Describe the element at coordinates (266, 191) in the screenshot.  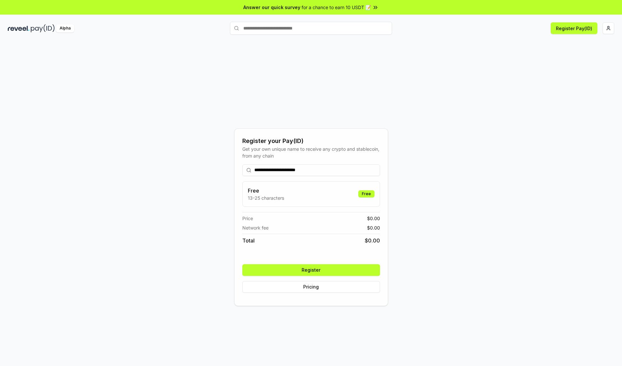
I see `h3: Free` at that location.